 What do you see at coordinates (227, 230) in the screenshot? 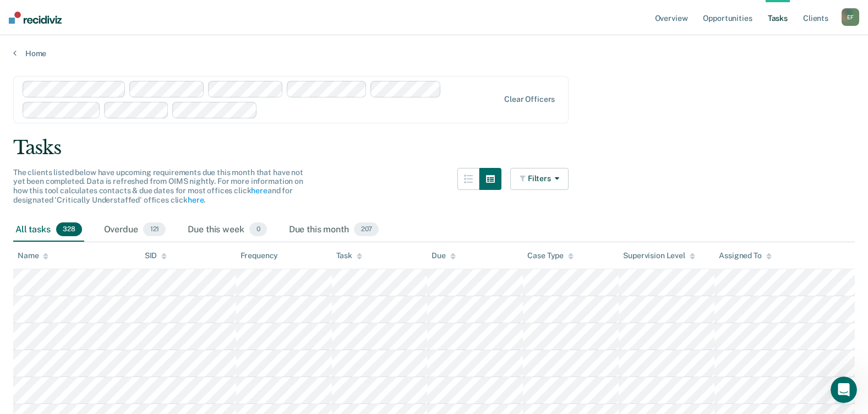
I see `div: Due this week0` at bounding box center [227, 230].